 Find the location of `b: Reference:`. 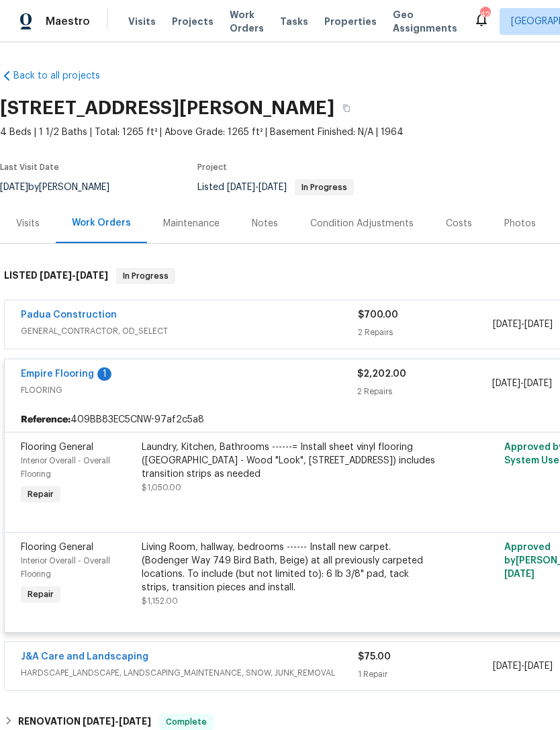

b: Reference: is located at coordinates (46, 420).